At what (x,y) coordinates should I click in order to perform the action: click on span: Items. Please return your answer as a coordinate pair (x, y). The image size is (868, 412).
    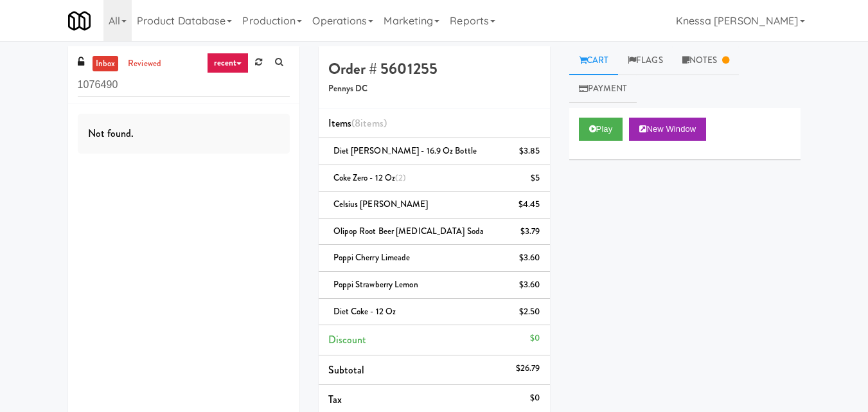
    Looking at the image, I should click on (357, 123).